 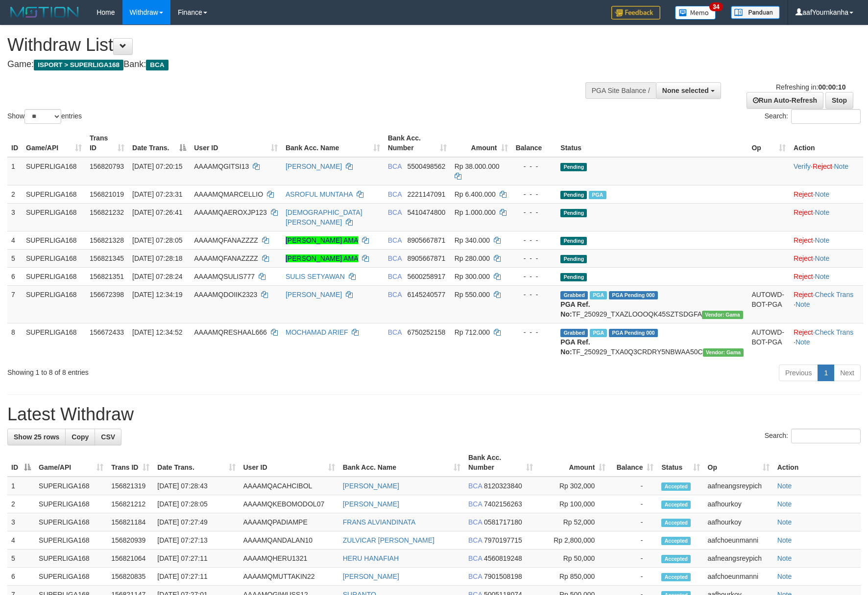 What do you see at coordinates (738, 577) in the screenshot?
I see `td: aafchoeunmanni` at bounding box center [738, 577].